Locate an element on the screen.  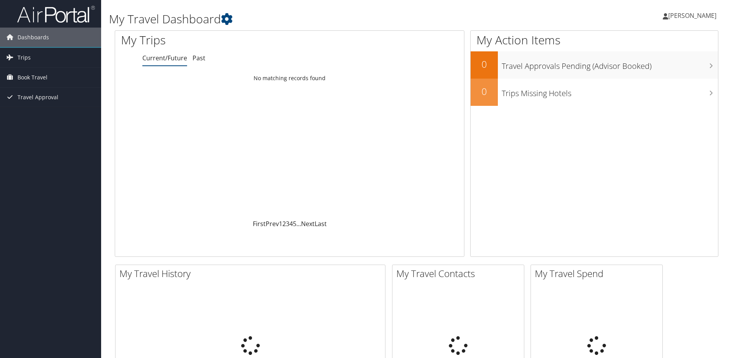
h2: My Travel Contacts is located at coordinates (460, 273).